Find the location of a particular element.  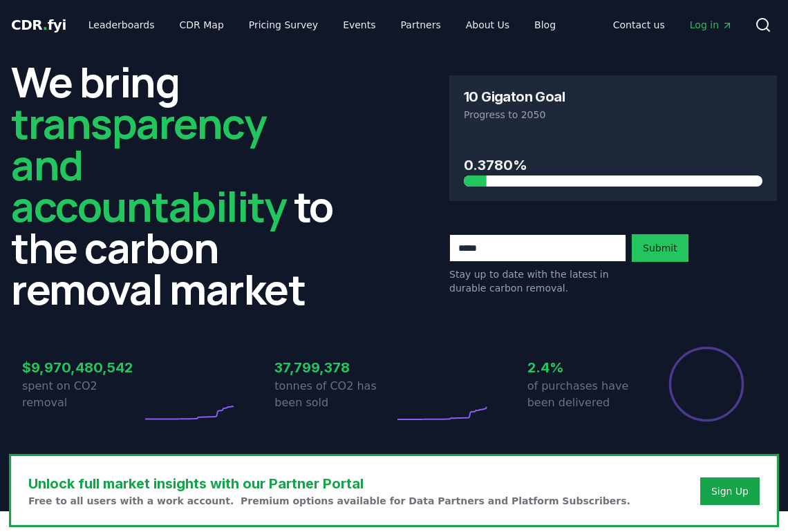

a: Blog is located at coordinates (545, 25).